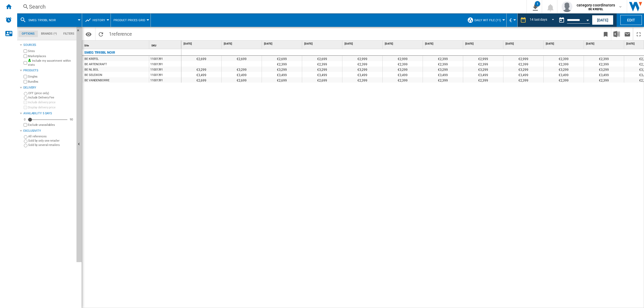 This screenshot has width=644, height=308. What do you see at coordinates (561, 20) in the screenshot?
I see `button: md-calendar` at bounding box center [561, 20].